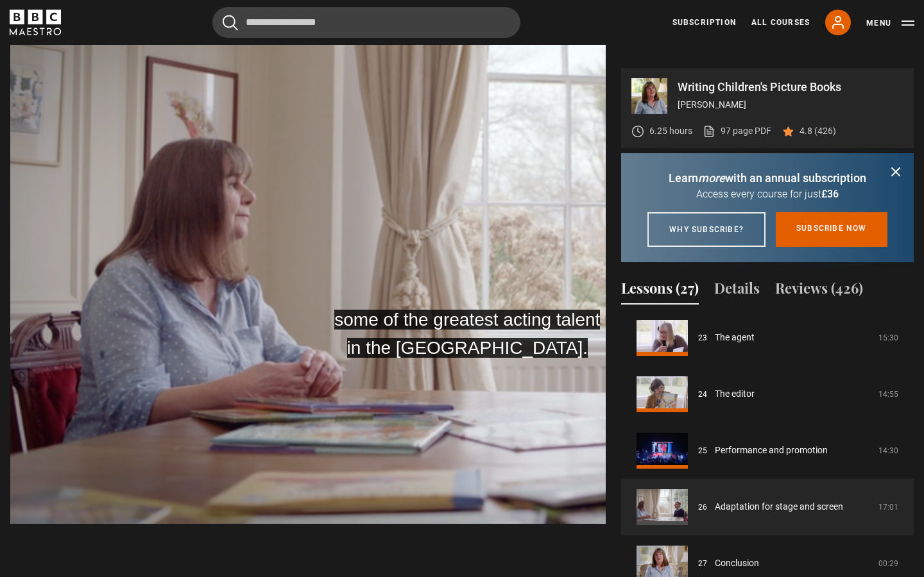 Image resolution: width=924 pixels, height=577 pixels. Describe the element at coordinates (832, 230) in the screenshot. I see `a: Subscribe now` at that location.